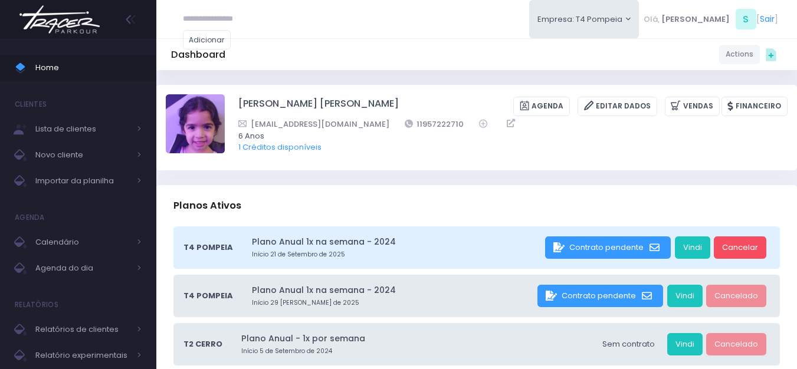  I want to click on a: Editar Dados, so click(617, 106).